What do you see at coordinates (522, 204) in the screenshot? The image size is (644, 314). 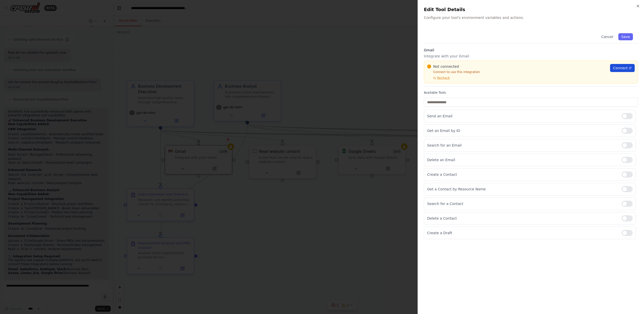 I see `p: Search for a Contact` at bounding box center [522, 204].